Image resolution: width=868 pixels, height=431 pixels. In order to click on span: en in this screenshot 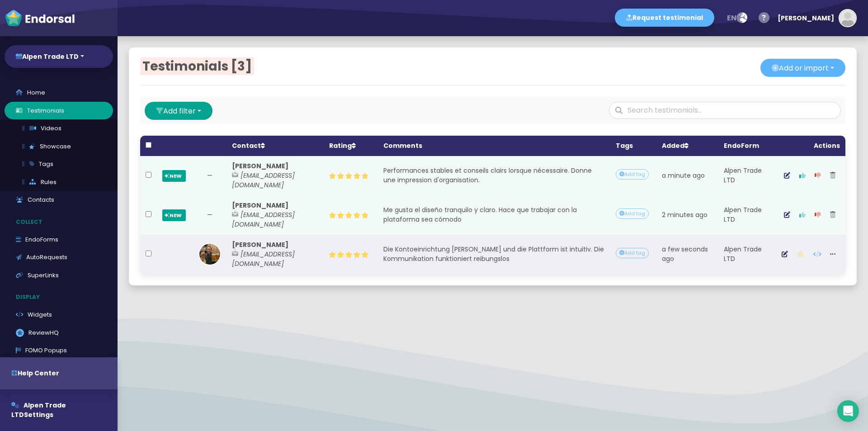, I will do `click(732, 18)`.